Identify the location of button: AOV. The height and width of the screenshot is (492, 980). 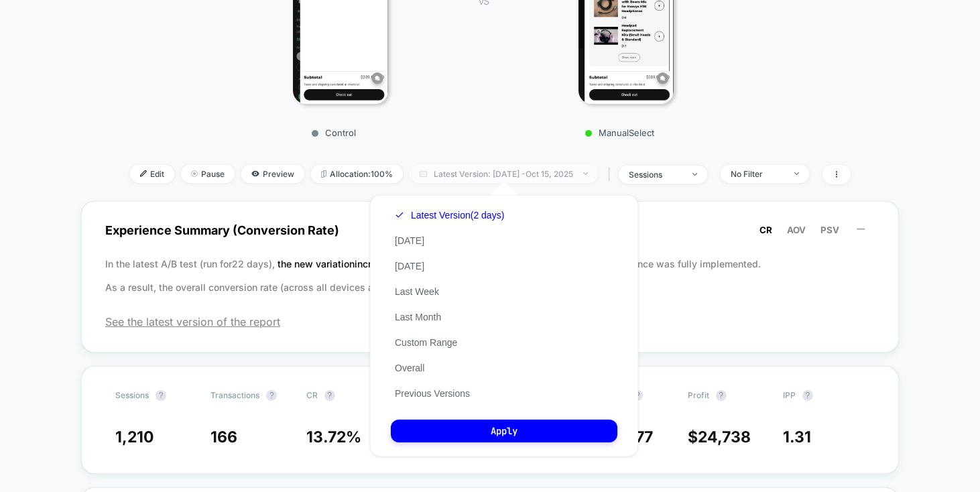
(796, 230).